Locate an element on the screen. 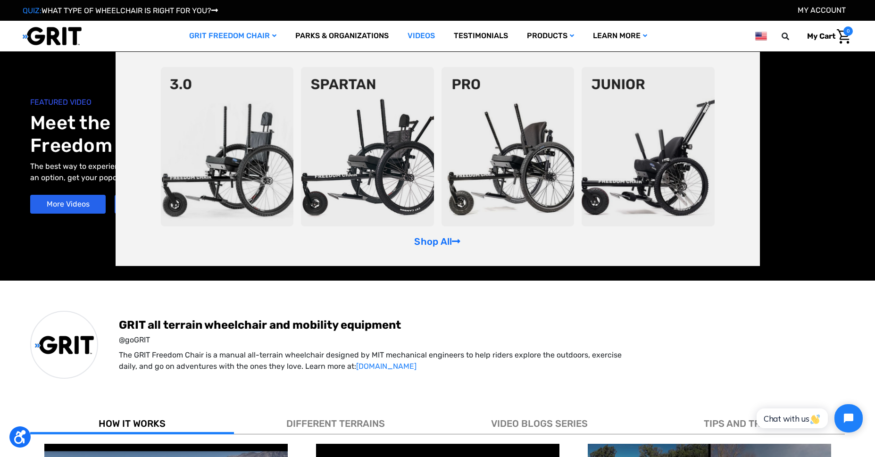  img: 3point0.png is located at coordinates (227, 147).